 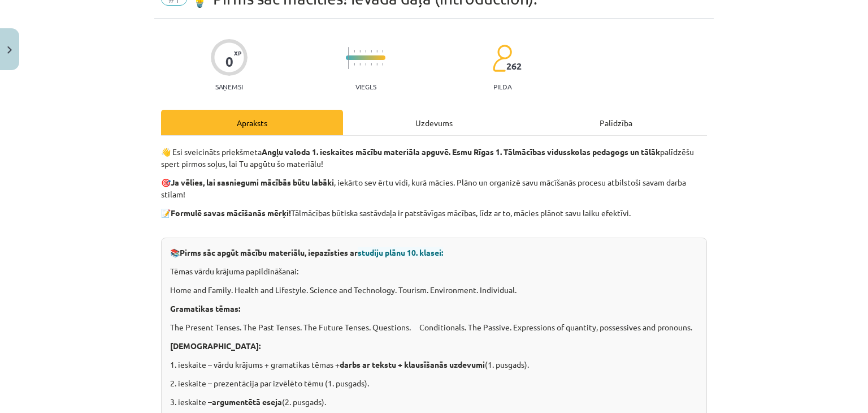 What do you see at coordinates (460, 152) in the screenshot?
I see `strong: Angļu valoda 1. ieskaites mācību materiāla apguvē. Esmu Rīgas 1. Tālmācības vidusskolas pedagogs ...` at bounding box center [460, 152].